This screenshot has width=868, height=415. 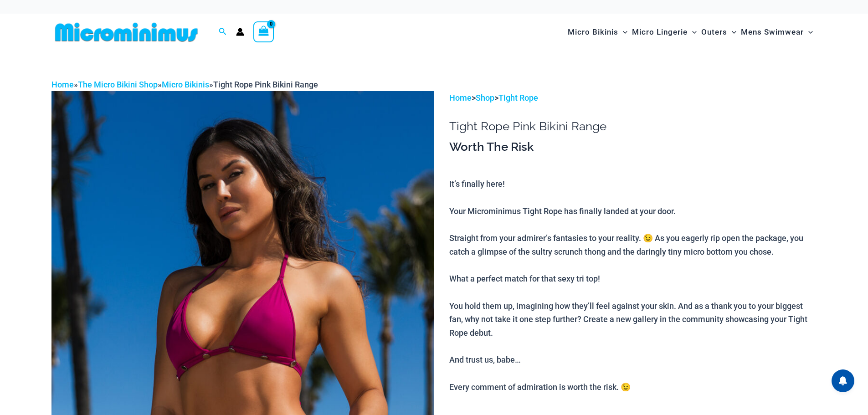 What do you see at coordinates (632, 126) in the screenshot?
I see `h1: Tight Rope Pink Bikini Range` at bounding box center [632, 126].